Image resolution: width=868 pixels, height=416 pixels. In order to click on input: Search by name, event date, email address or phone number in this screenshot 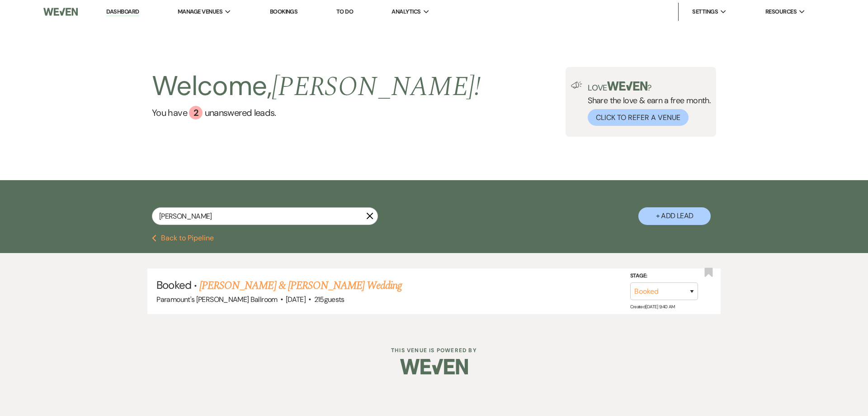, I will do `click(265, 216)`.